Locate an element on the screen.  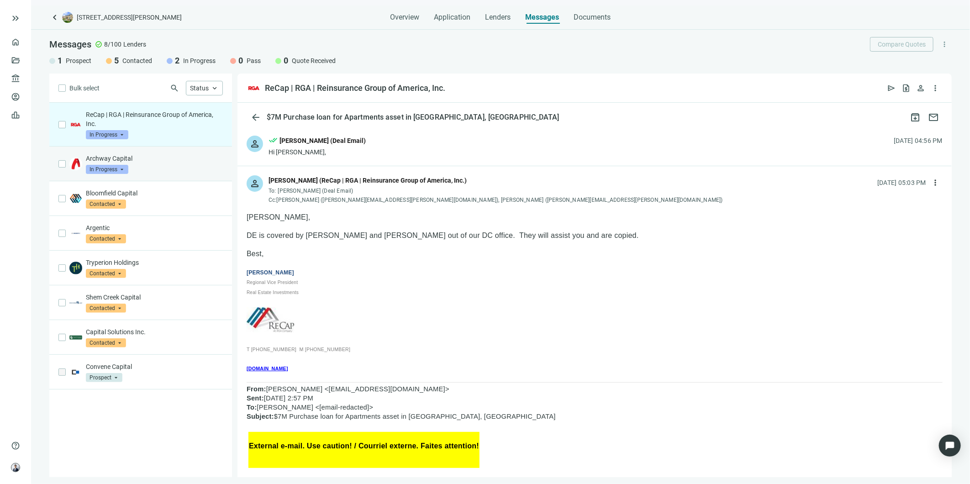
span: Application is located at coordinates (453, 17).